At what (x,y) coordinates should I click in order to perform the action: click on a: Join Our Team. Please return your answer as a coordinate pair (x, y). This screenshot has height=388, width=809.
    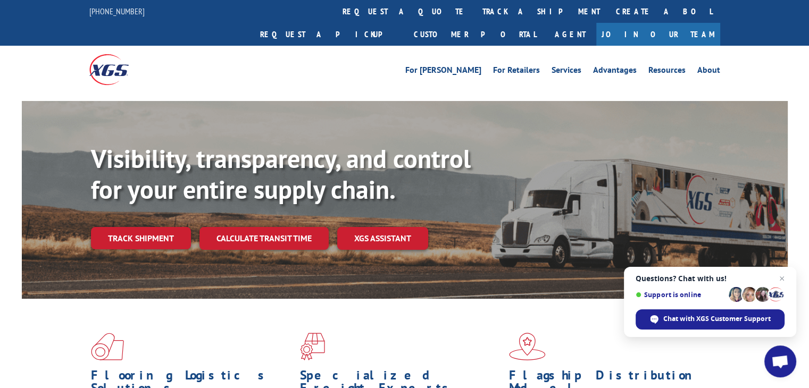
    Looking at the image, I should click on (658, 34).